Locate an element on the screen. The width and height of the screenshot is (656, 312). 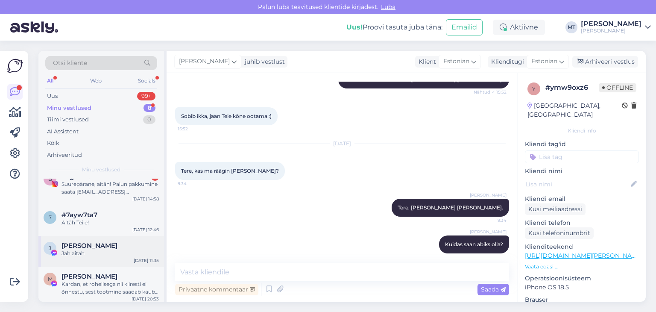
div: Aktiivne is located at coordinates (519, 27).